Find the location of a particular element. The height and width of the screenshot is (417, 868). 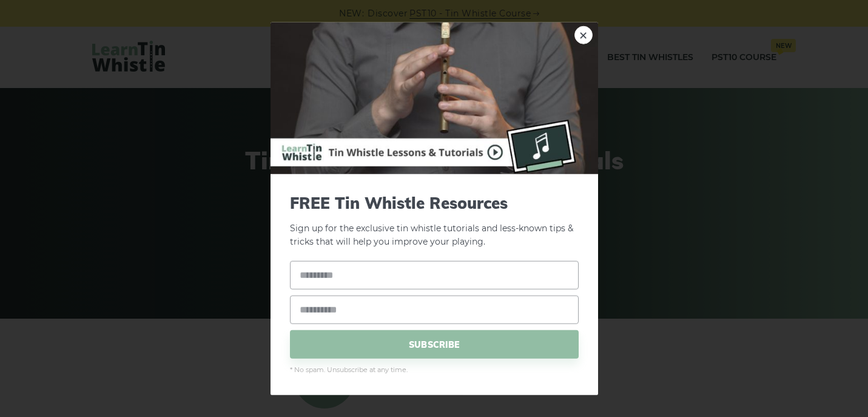

img: Tin Whistle Buying Guide Preview is located at coordinates (434, 97).